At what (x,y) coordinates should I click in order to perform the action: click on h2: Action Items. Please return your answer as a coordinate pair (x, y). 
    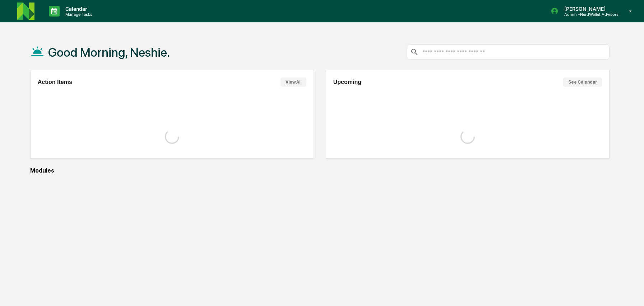
    Looking at the image, I should click on (55, 82).